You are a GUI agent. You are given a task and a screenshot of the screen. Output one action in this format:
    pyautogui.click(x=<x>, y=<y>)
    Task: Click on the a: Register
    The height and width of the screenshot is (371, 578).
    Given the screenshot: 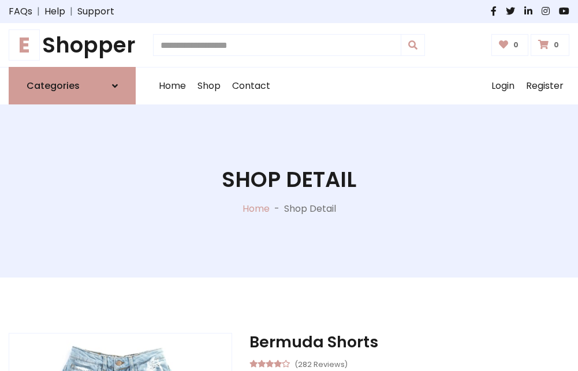 What is the action you would take?
    pyautogui.click(x=544, y=86)
    